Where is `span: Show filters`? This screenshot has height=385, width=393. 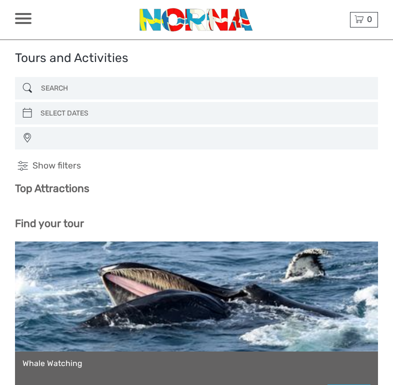
span: Show filters is located at coordinates (56, 166).